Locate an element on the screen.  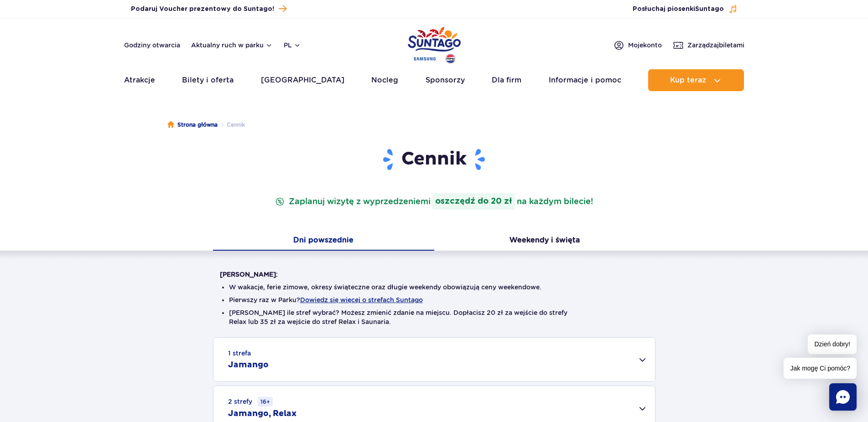
a: Atrakcje is located at coordinates (139, 80).